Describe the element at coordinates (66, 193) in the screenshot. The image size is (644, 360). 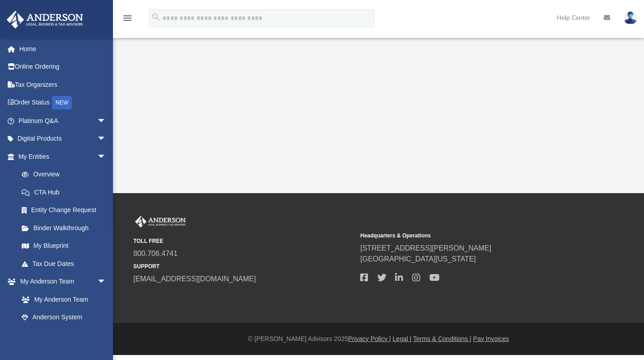
I see `a: CTA Hub` at that location.